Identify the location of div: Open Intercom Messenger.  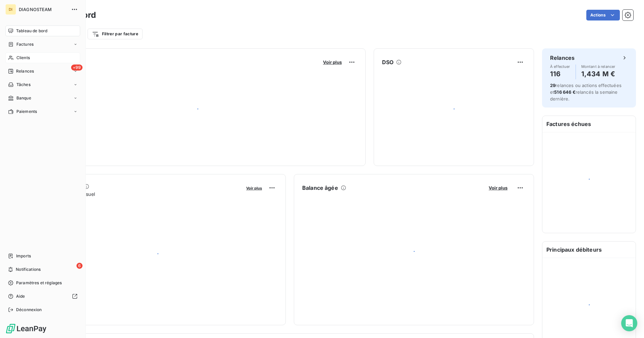
(630, 323).